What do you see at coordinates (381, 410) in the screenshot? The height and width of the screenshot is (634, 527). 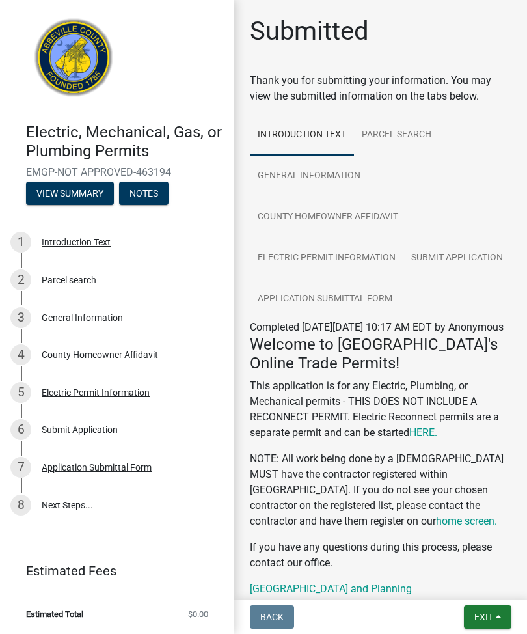 I see `p: This application is for any Electric, Plumbing, or Mechanical permits - THIS DOES NOT INCLUDE A R...` at bounding box center [381, 410].